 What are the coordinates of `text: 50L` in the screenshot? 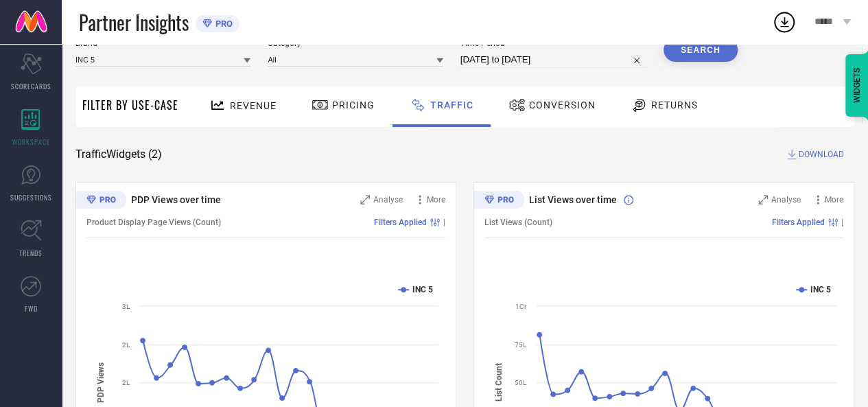 It's located at (521, 382).